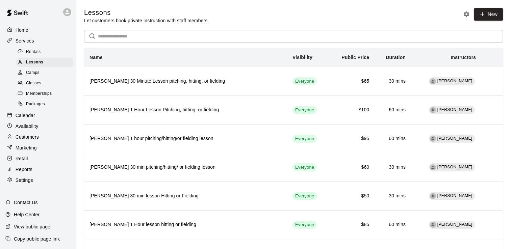 The height and width of the screenshot is (249, 511). I want to click on div: Home, so click(38, 30).